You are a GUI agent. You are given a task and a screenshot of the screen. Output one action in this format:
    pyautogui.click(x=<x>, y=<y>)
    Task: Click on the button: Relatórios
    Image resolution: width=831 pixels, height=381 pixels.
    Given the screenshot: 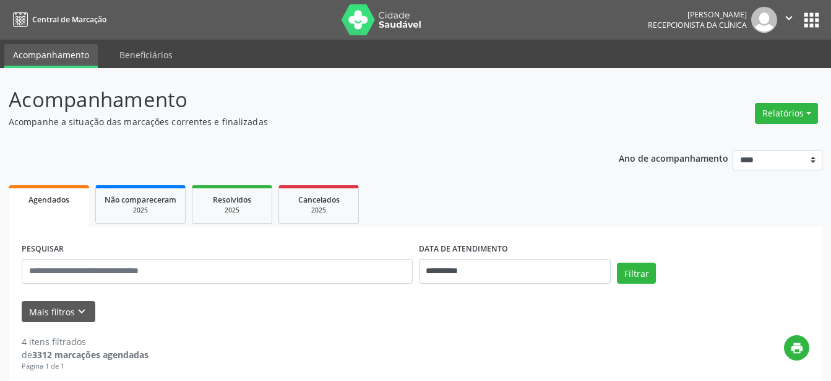 What is the action you would take?
    pyautogui.click(x=787, y=113)
    